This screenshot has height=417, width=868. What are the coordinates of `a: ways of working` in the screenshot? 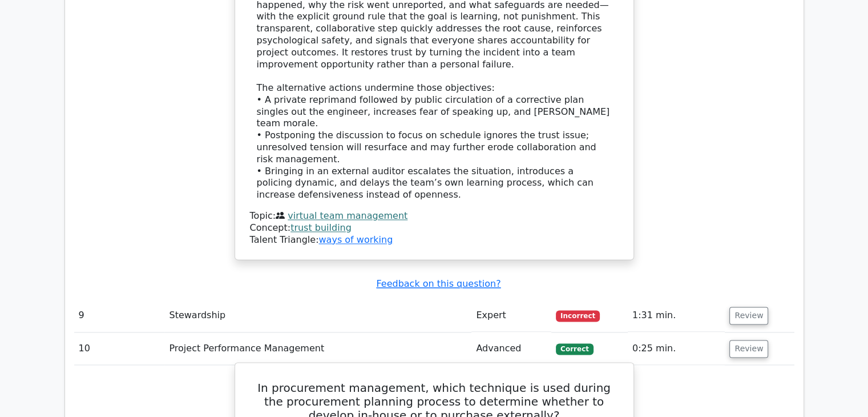 It's located at (356, 240).